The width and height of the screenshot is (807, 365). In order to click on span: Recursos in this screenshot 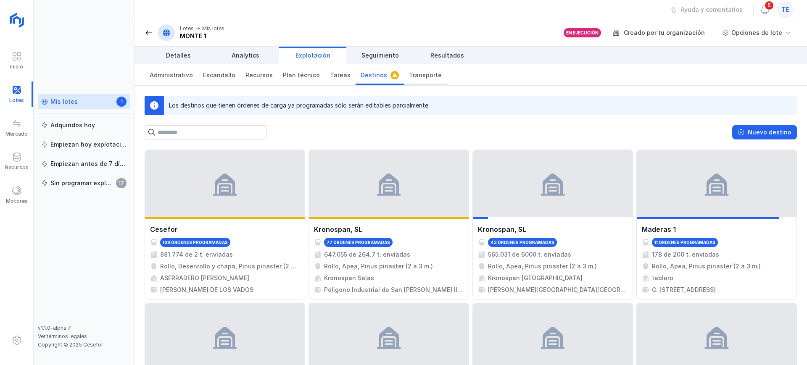, I will do `click(259, 75)`.